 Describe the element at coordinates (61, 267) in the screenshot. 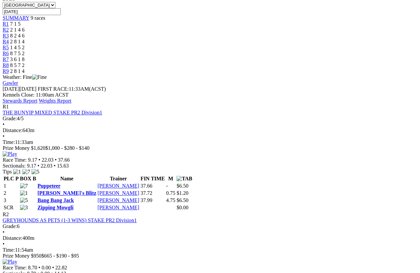

I see `span: 22.82` at that location.